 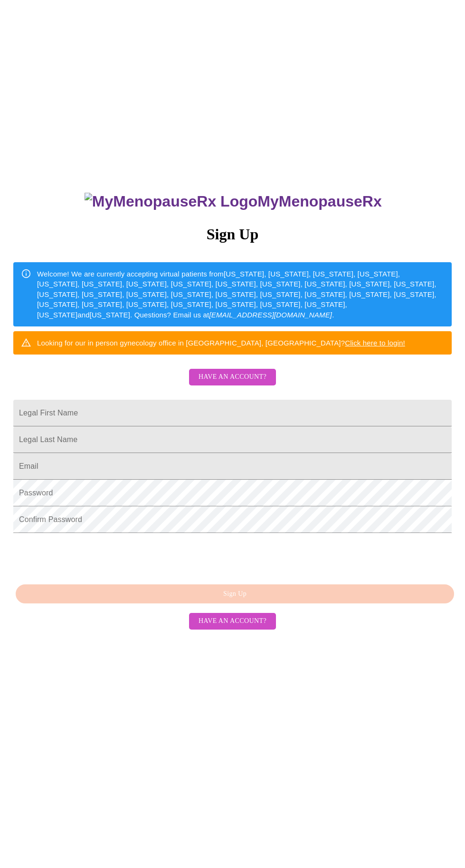 What do you see at coordinates (232, 234) in the screenshot?
I see `h3: Sign Up` at bounding box center [232, 234].